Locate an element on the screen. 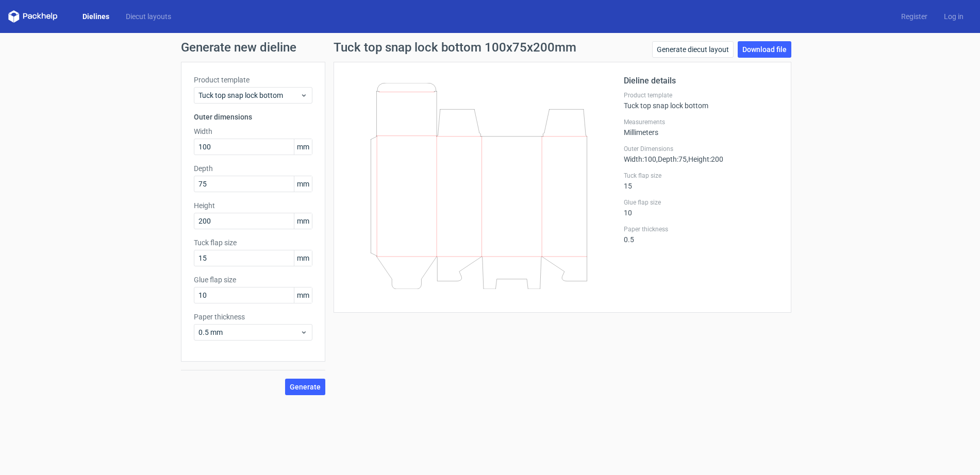 The image size is (980, 475). span: , Depth : 75 is located at coordinates (671, 159).